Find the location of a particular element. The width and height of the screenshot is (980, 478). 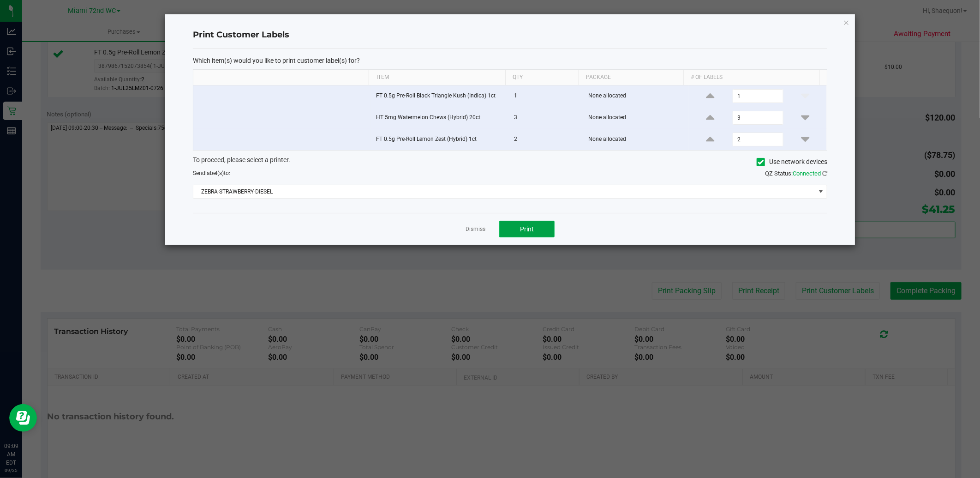

td: 3 is located at coordinates (545, 118).